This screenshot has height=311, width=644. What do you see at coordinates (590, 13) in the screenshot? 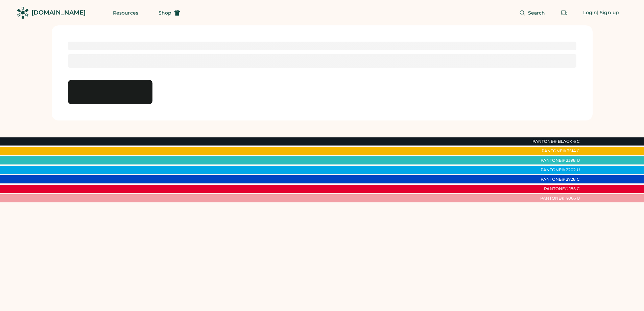
I see `div: Login` at bounding box center [590, 13].